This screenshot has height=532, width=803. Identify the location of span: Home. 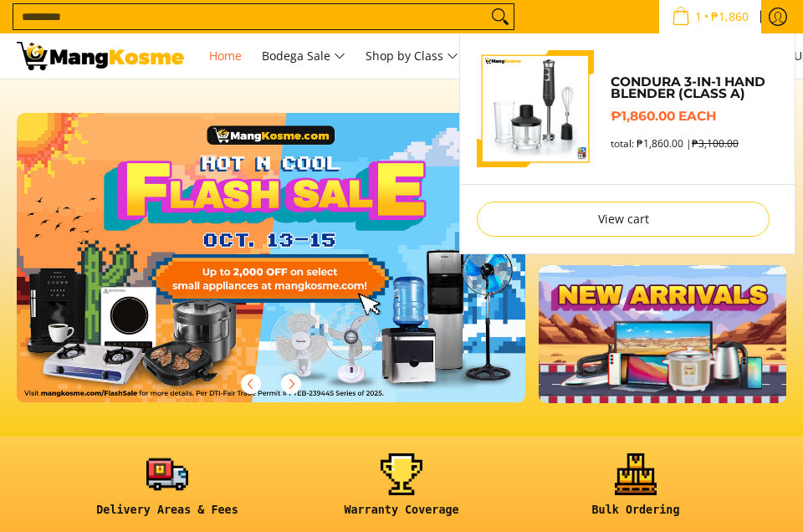
(225, 55).